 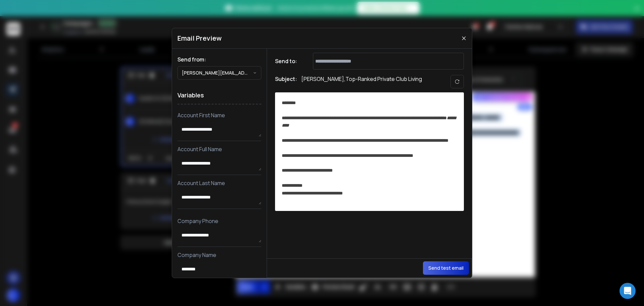 What do you see at coordinates (220, 255) in the screenshot?
I see `p: Company Name` at bounding box center [220, 255].